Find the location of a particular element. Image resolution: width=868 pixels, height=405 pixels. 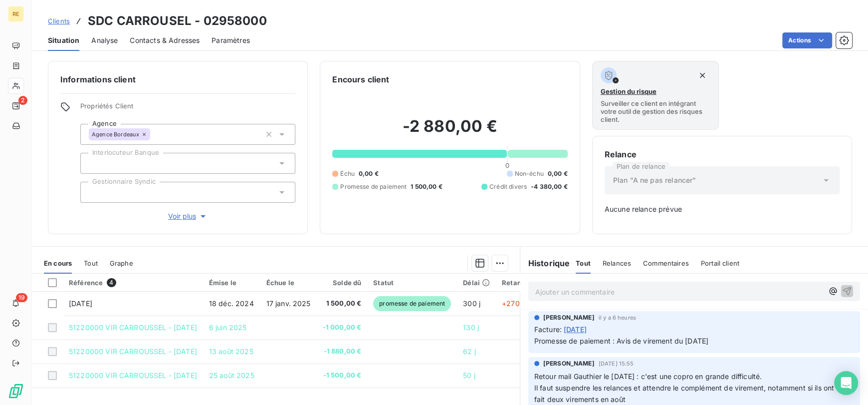

div: Échue le is located at coordinates (288, 282).